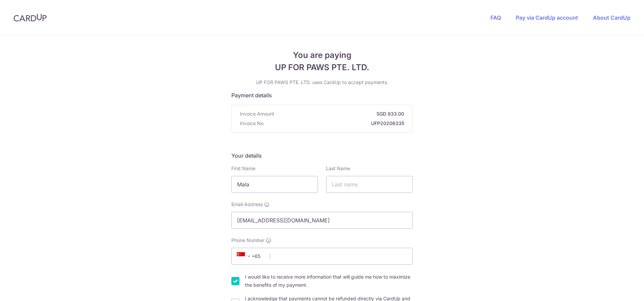 The height and width of the screenshot is (301, 644). What do you see at coordinates (322, 95) in the screenshot?
I see `h5: Payment details` at bounding box center [322, 95].